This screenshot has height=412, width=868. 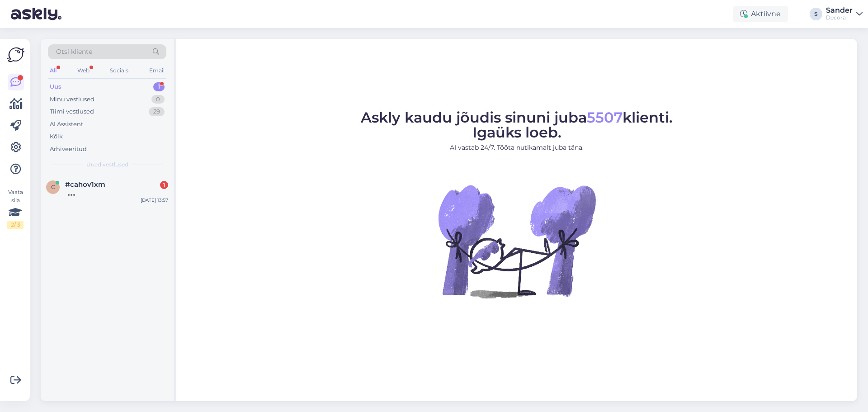 What do you see at coordinates (107, 164) in the screenshot?
I see `span: Uued vestlused` at bounding box center [107, 164].